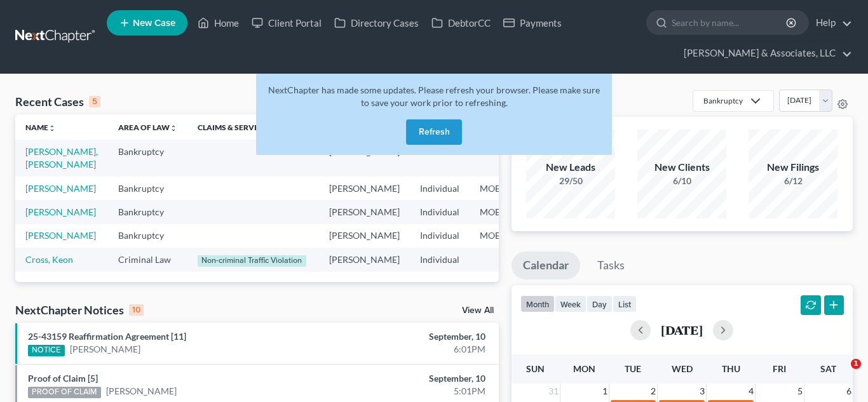 Image resolution: width=868 pixels, height=402 pixels. I want to click on div: 6/10, so click(681, 181).